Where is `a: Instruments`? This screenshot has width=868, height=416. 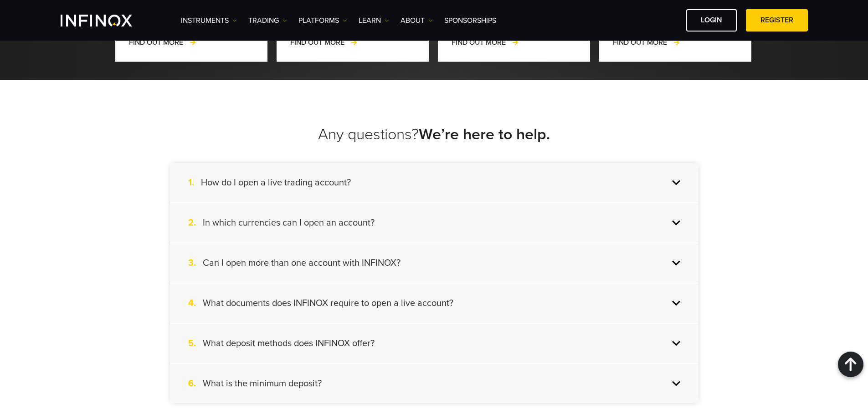
a: Instruments is located at coordinates (209, 20).